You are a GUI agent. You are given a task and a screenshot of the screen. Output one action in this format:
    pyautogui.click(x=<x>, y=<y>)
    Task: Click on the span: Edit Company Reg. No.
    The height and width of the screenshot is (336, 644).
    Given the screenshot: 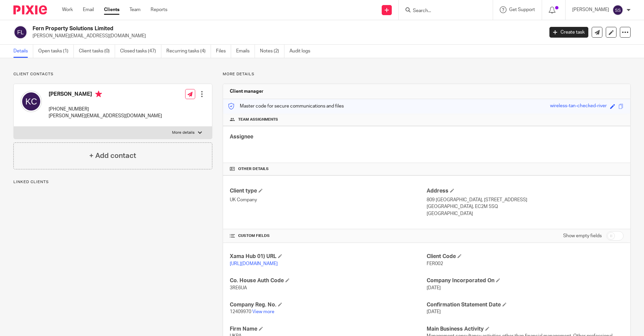 What is the action you would take?
    pyautogui.click(x=280, y=304)
    